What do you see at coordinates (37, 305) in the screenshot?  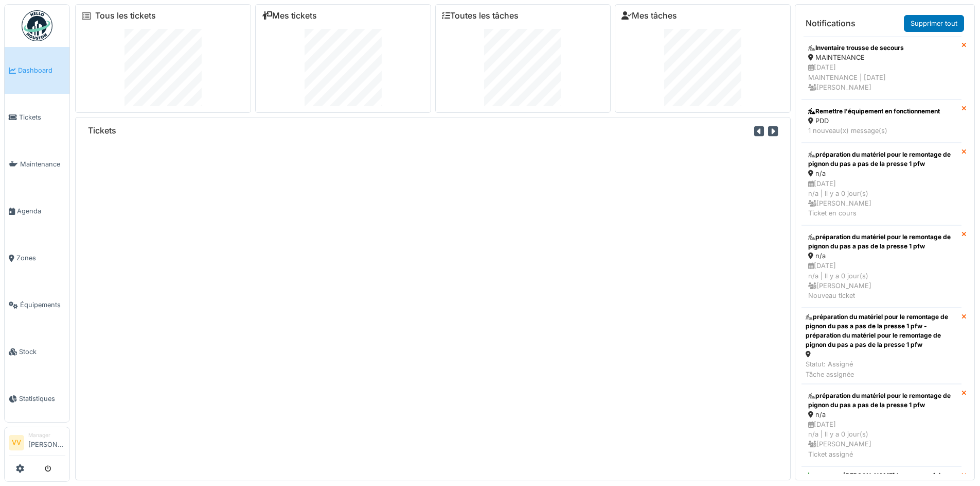 I see `a: Équipements` at bounding box center [37, 305].